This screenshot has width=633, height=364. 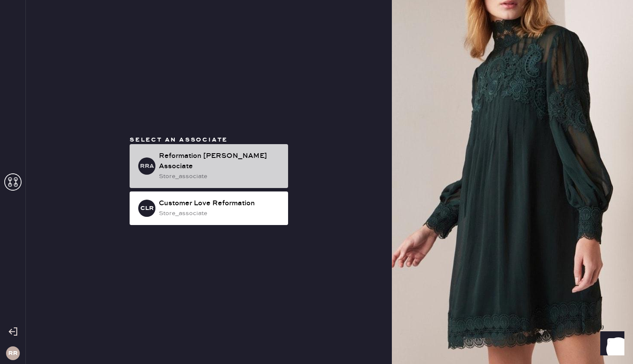 What do you see at coordinates (220, 203) in the screenshot?
I see `div: Customer Love Reformation` at bounding box center [220, 203].